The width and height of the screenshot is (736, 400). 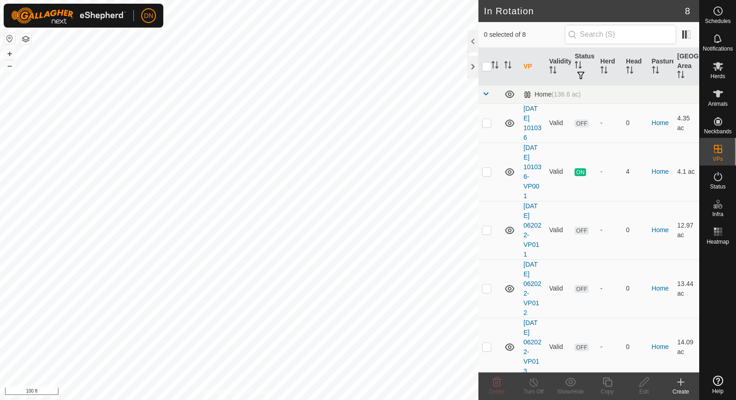 I want to click on span: Herds, so click(x=717, y=76).